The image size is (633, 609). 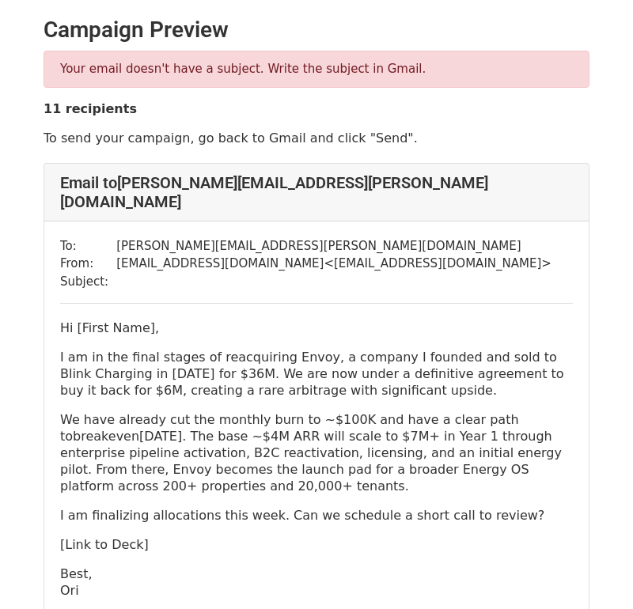 What do you see at coordinates (317, 69) in the screenshot?
I see `p: Your email doesn't have a subject. Write the subject in Gmail.` at bounding box center [317, 69].